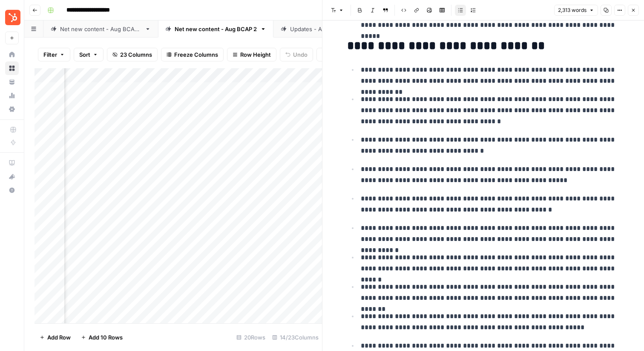  Describe the element at coordinates (196, 54) in the screenshot. I see `span: Freeze Columns` at that location.